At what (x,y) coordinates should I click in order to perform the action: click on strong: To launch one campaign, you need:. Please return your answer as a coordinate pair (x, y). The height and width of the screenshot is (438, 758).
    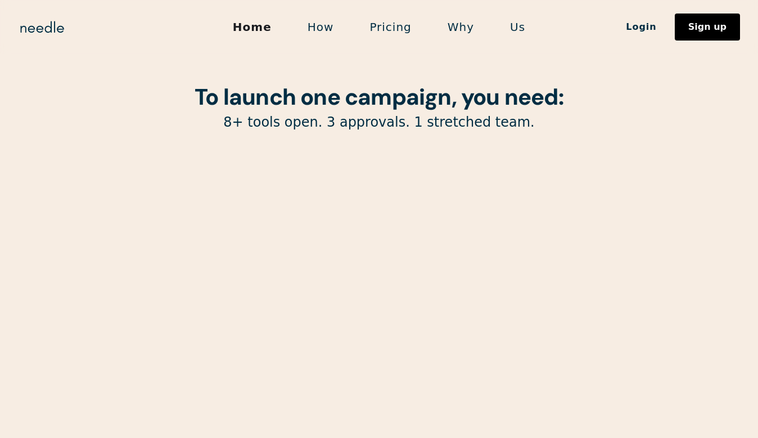
    Looking at the image, I should click on (379, 97).